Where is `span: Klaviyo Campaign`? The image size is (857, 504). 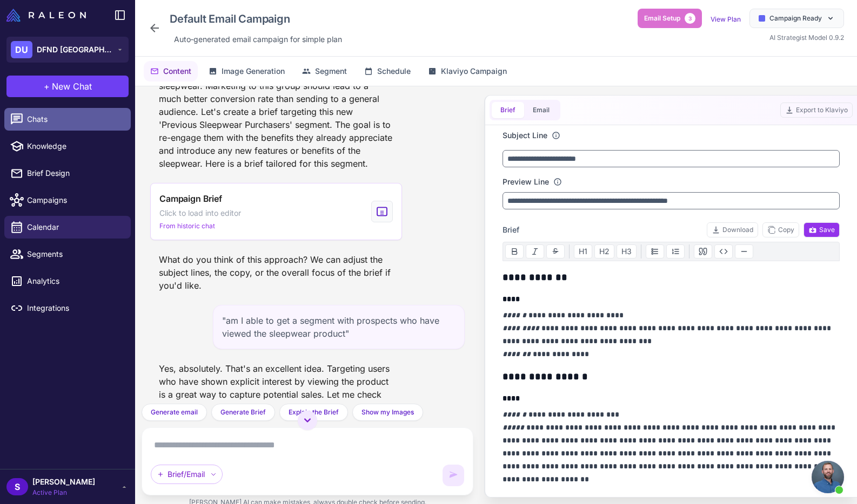
span: Klaviyo Campaign is located at coordinates (474, 71).